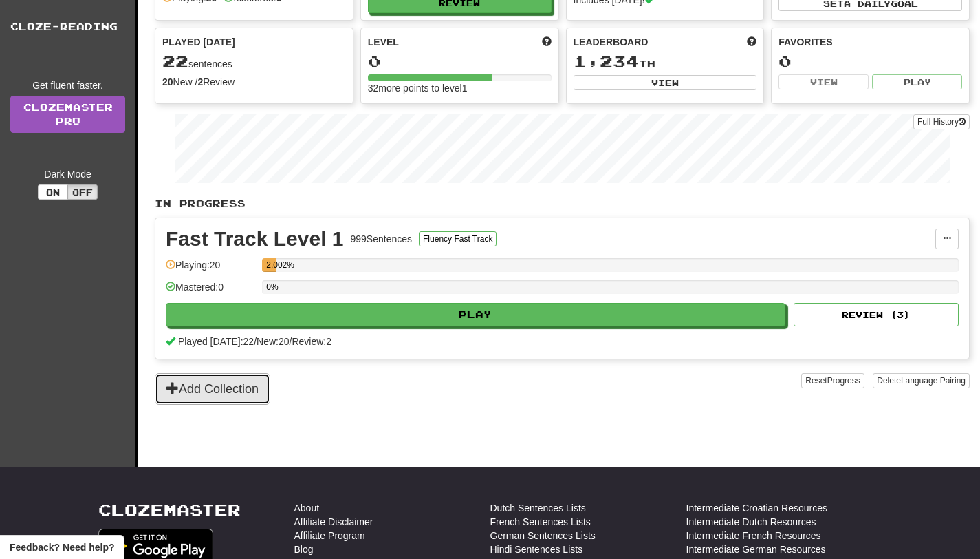  I want to click on a: Affiliate Program, so click(330, 535).